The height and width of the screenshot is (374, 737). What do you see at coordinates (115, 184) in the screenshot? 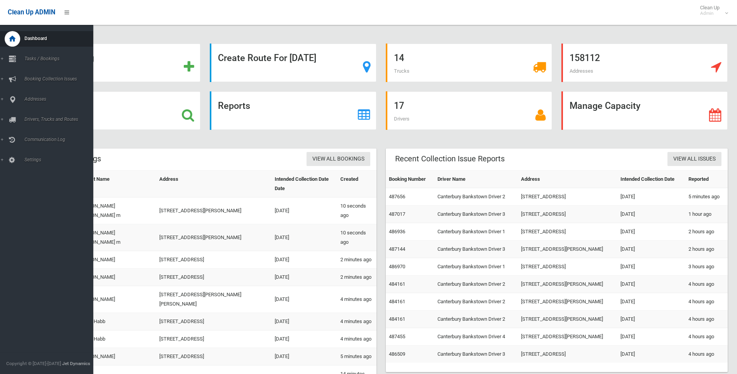
I see `th: Contact Name` at bounding box center [115, 184].